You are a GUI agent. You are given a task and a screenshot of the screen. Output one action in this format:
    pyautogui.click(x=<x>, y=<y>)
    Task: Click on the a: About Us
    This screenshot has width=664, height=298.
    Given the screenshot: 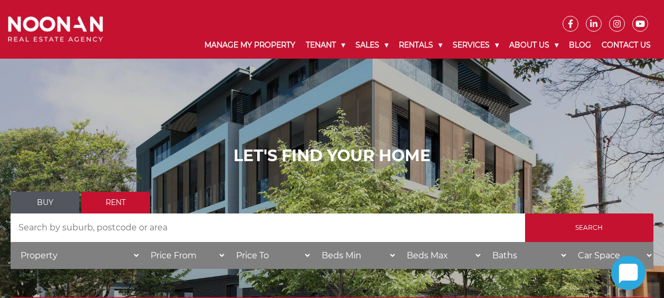 What is the action you would take?
    pyautogui.click(x=533, y=45)
    